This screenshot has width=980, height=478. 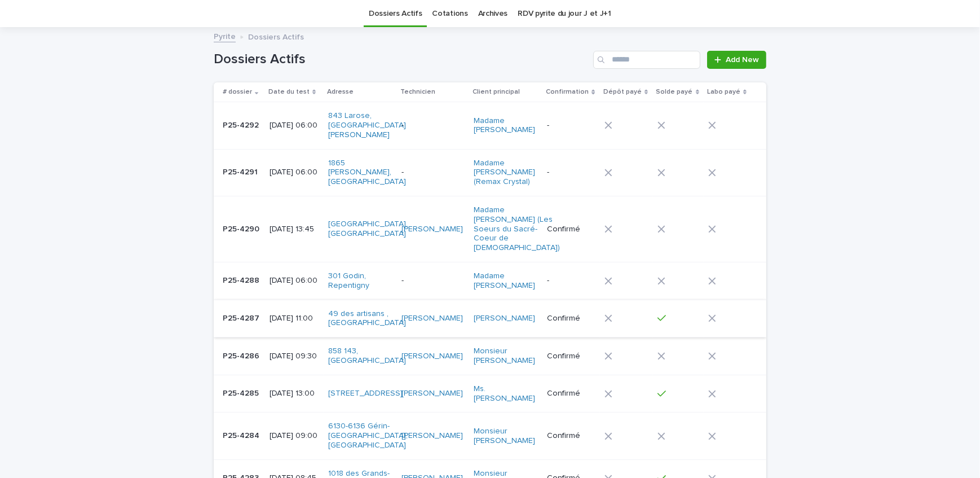 What do you see at coordinates (567, 92) in the screenshot?
I see `p: Confirmation` at bounding box center [567, 92].